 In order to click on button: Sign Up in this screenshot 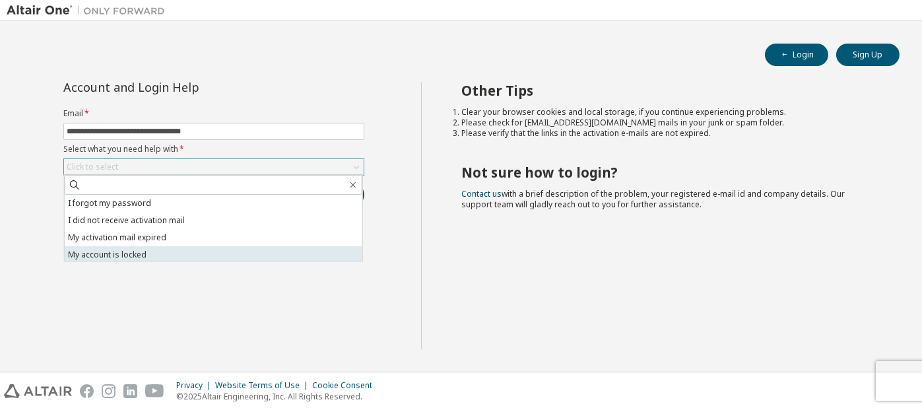, I will do `click(868, 55)`.